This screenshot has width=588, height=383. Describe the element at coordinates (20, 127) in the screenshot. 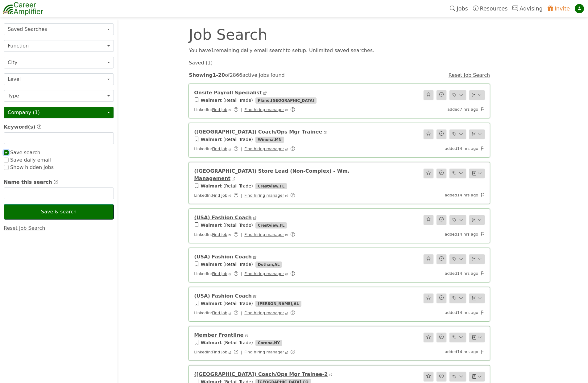

I see `span: Keyword(s)` at that location.